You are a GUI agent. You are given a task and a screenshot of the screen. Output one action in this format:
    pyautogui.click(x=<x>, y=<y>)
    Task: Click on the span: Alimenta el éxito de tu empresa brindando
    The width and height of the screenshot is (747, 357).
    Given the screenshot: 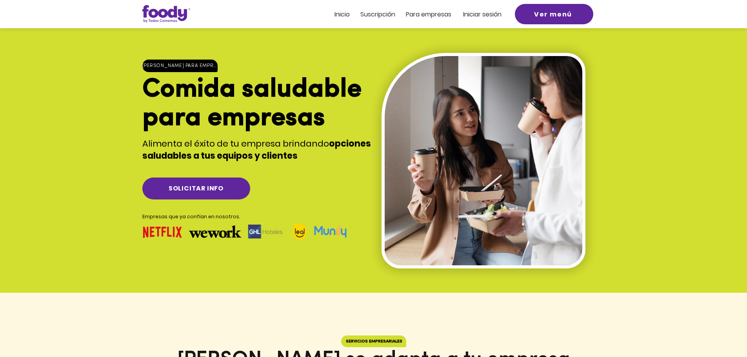 What is the action you would take?
    pyautogui.click(x=236, y=144)
    